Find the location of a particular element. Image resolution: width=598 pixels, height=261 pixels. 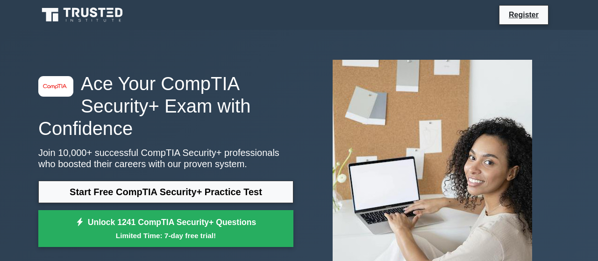

a: Start Free CompTIA Security+ Practice Test is located at coordinates (166, 192).